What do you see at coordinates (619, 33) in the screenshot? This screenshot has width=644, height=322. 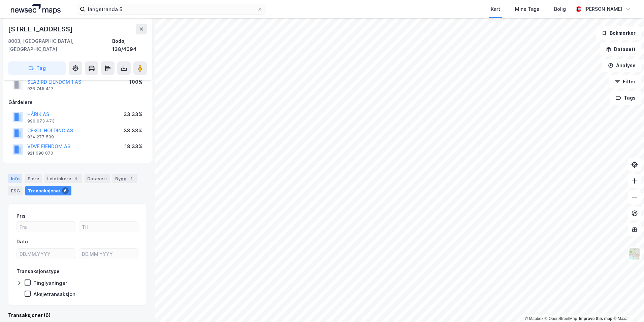 I see `button: Bokmerker` at bounding box center [619, 33].